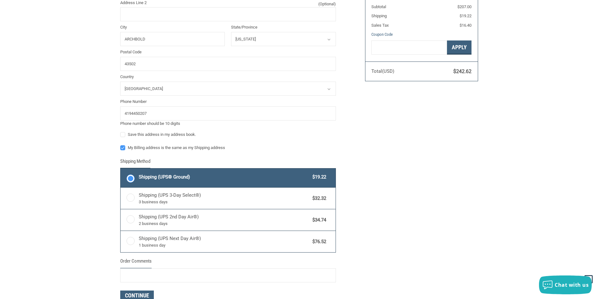 This screenshot has width=598, height=299. Describe the element at coordinates (224, 198) in the screenshot. I see `span: Shipping (UPS 3-Day Select®)` at that location.